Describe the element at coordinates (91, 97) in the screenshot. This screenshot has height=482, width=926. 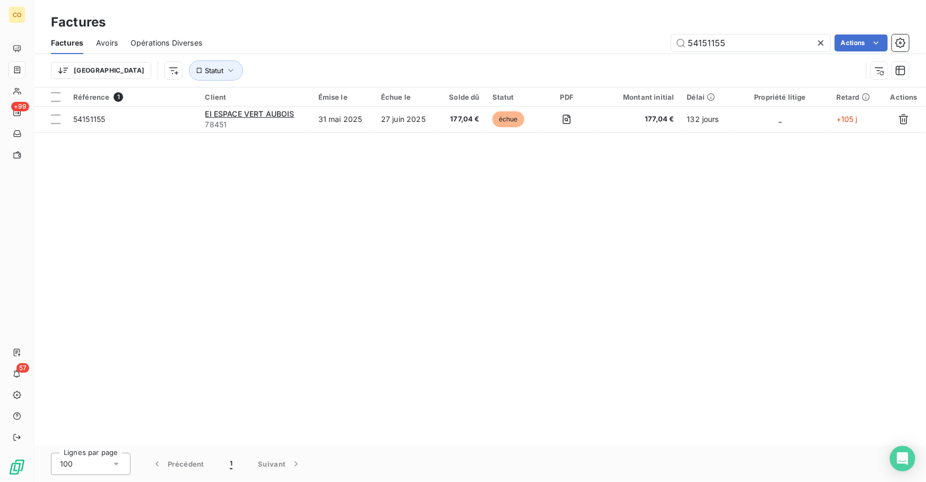
I see `span: Référence` at that location.